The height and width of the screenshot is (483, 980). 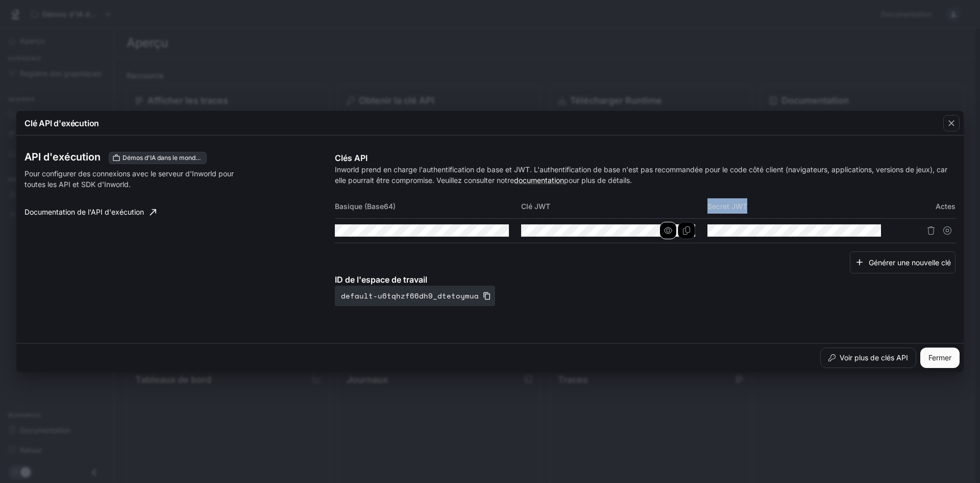 I want to click on button: Fermer, so click(x=940, y=358).